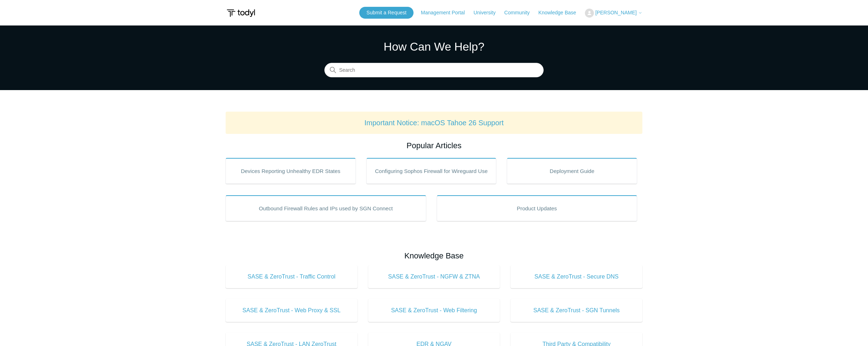 Image resolution: width=868 pixels, height=346 pixels. I want to click on a: SASE & ZeroTrust - Traffic Control, so click(291, 277).